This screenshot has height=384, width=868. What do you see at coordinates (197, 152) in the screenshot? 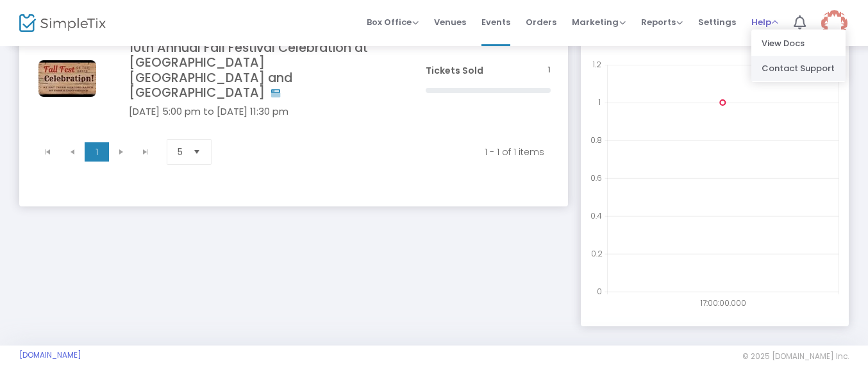
I see `button: Select` at bounding box center [197, 152].